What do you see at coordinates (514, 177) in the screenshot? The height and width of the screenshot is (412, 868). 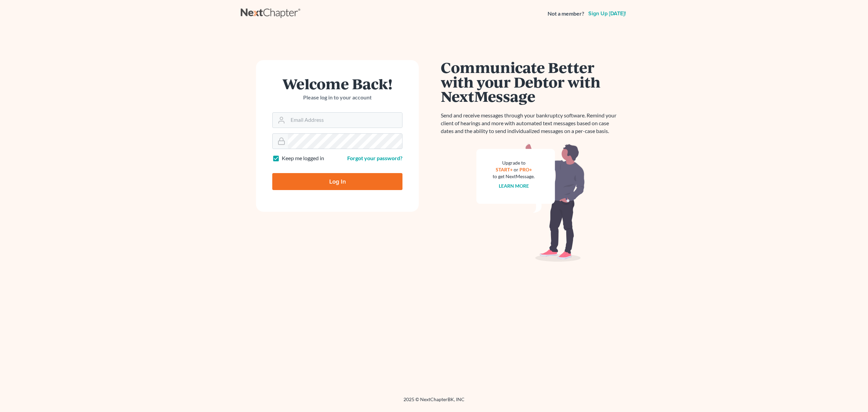 I see `div: to get NextMessage.` at bounding box center [514, 177].